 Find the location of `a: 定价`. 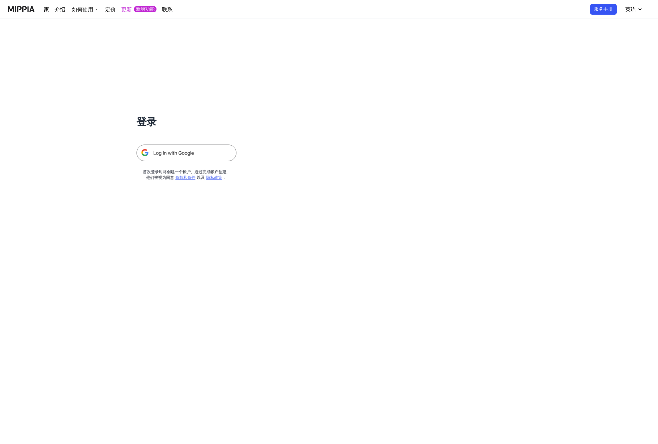

a: 定价 is located at coordinates (110, 10).